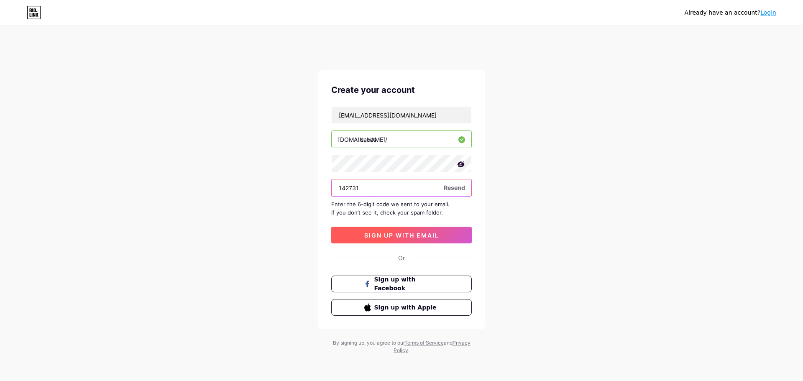  What do you see at coordinates (730, 13) in the screenshot?
I see `div: Already have an account?` at bounding box center [730, 13].